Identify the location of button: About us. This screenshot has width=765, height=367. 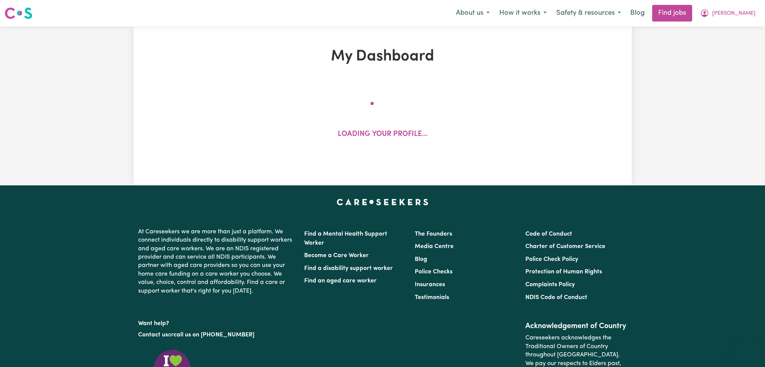
(472, 13).